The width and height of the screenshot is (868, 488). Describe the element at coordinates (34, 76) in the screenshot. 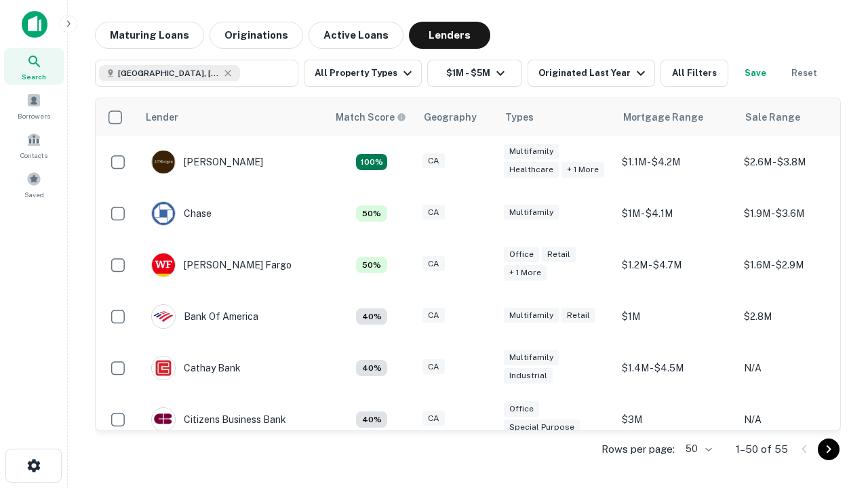

I see `span: Search` at that location.